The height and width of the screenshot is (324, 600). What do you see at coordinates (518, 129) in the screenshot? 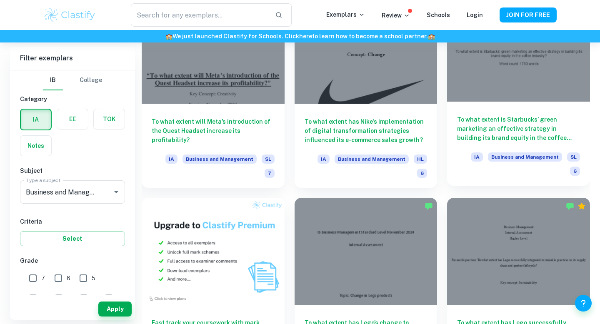
I see `h6: To what extent is Starbucks’ green marketing an effective strategy in building its brand equity i...` at bounding box center [518, 129].